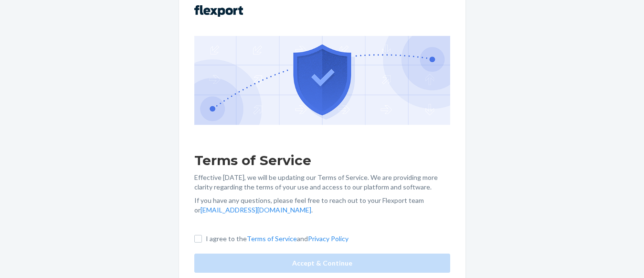  I want to click on img: GDPR Compliance, so click(322, 80).